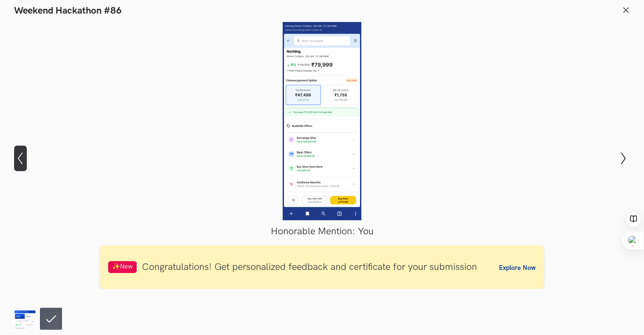 Image resolution: width=644 pixels, height=335 pixels. I want to click on a: ✨New Congratulations! Get personalized feedback and certificate for your submissionExplore Now, so click(322, 267).